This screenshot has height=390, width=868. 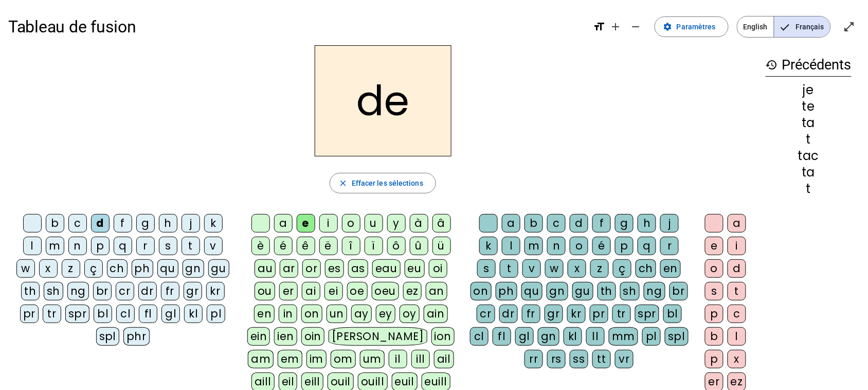 What do you see at coordinates (100, 223) in the screenshot?
I see `div: d` at bounding box center [100, 223].